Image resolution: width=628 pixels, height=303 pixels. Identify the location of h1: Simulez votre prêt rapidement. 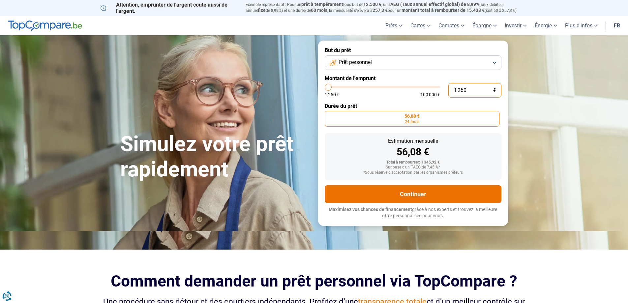
(215, 157).